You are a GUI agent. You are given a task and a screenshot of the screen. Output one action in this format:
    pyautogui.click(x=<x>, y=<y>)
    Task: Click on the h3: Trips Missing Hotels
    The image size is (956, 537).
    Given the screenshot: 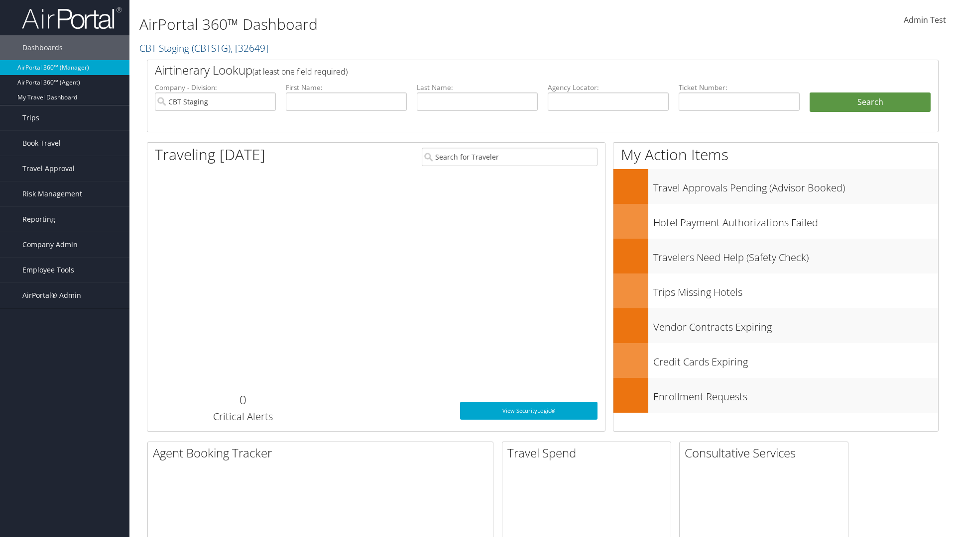 What is the action you would take?
    pyautogui.click(x=795, y=290)
    